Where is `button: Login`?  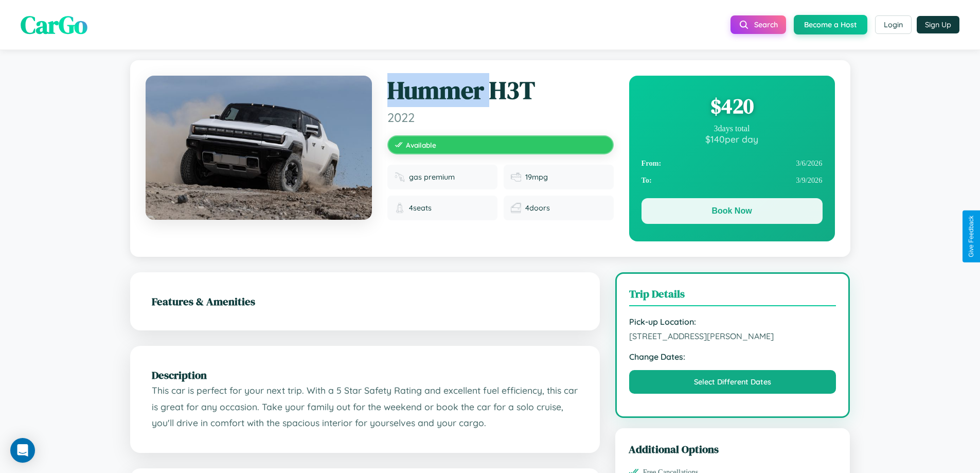 button: Login is located at coordinates (893, 25).